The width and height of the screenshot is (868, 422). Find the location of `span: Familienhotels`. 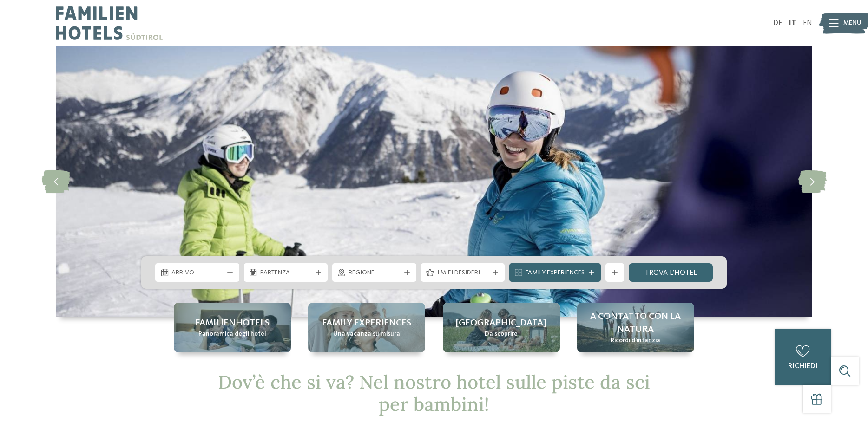

span: Familienhotels is located at coordinates (232, 323).